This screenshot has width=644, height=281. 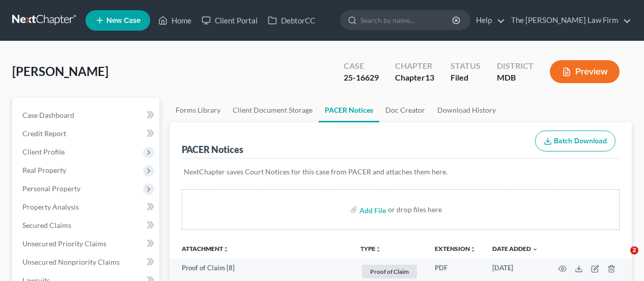 I want to click on a: Secured Claims, so click(x=87, y=226).